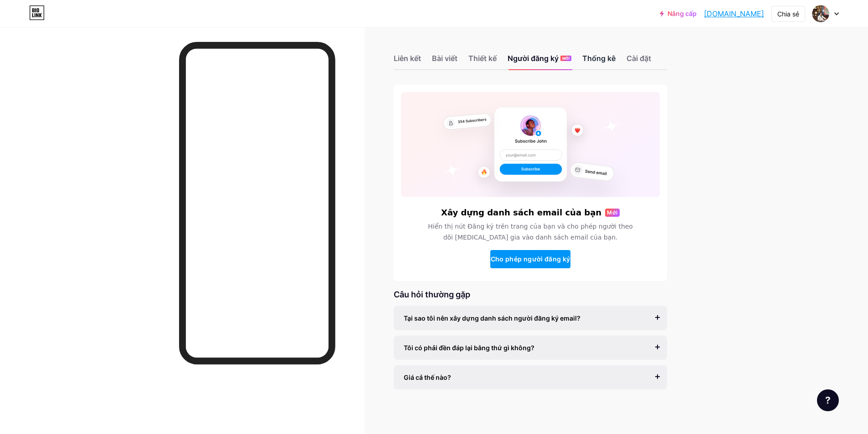 Image resolution: width=868 pixels, height=434 pixels. Describe the element at coordinates (682, 13) in the screenshot. I see `font: Nâng cấp` at that location.